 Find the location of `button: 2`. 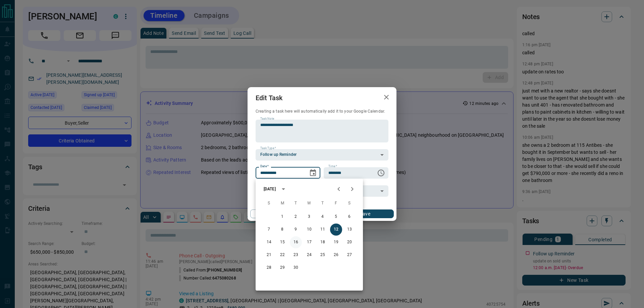

button: 2 is located at coordinates (296, 217).